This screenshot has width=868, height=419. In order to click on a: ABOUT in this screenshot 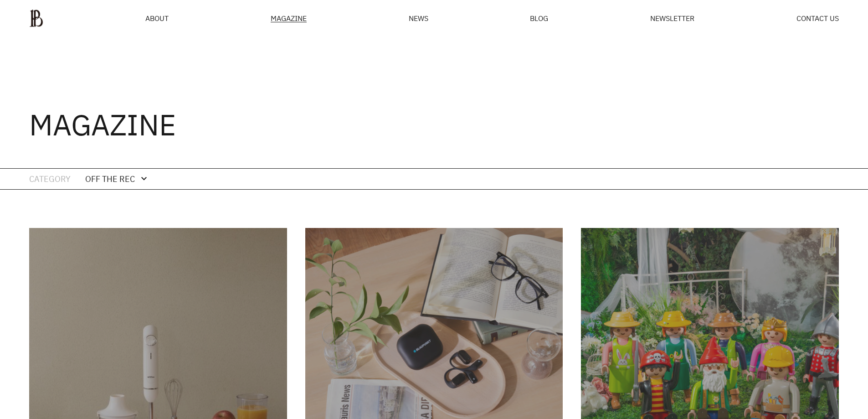, I will do `click(157, 18)`.